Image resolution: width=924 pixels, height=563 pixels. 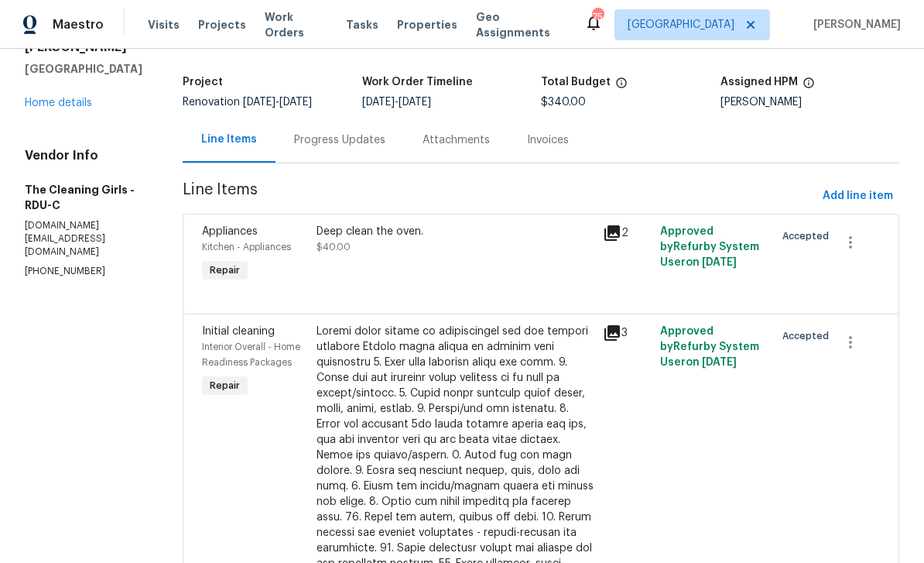 I want to click on span: Projects, so click(x=222, y=25).